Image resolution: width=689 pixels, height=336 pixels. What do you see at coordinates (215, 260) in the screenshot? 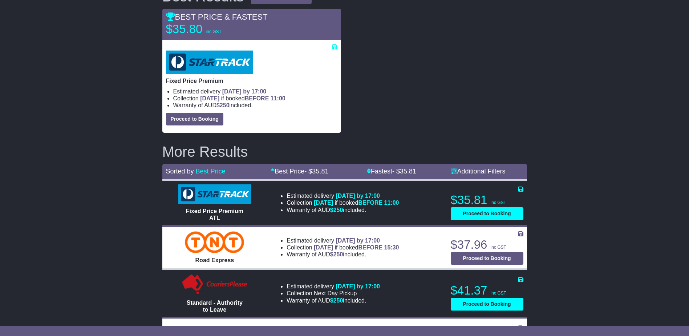
I see `span: Road Express` at bounding box center [215, 260].